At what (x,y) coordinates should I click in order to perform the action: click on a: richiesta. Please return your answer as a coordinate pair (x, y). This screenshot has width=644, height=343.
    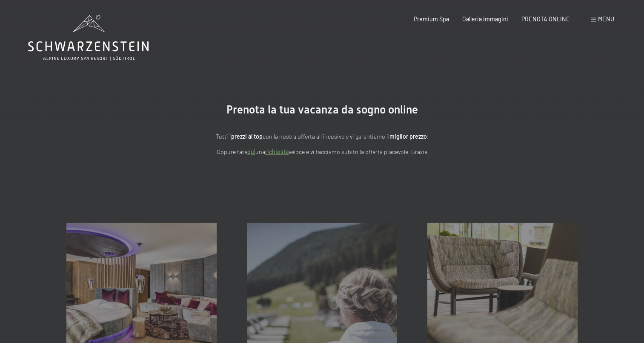
    Looking at the image, I should click on (277, 151).